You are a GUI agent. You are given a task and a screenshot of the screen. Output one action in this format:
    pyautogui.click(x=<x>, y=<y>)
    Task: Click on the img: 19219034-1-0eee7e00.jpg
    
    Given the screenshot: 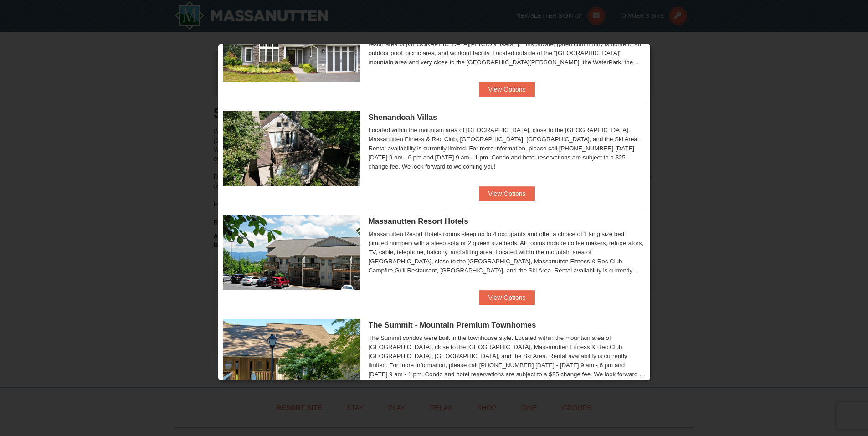 What is the action you would take?
    pyautogui.click(x=291, y=356)
    